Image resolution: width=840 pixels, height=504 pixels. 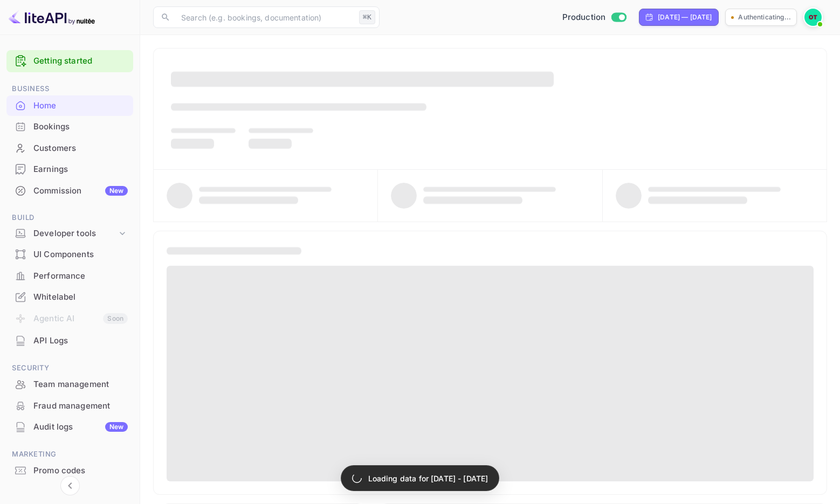 What do you see at coordinates (70, 190) in the screenshot?
I see `a: CommissionNew` at bounding box center [70, 190].